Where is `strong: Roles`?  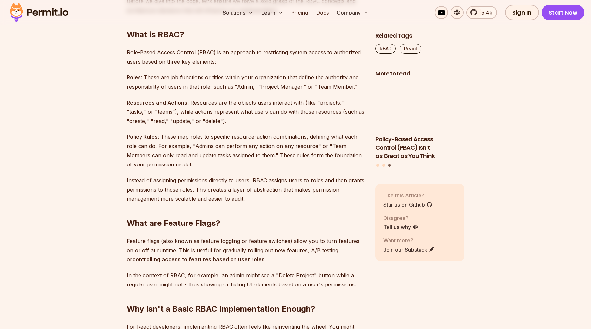
strong: Roles is located at coordinates (134, 78).